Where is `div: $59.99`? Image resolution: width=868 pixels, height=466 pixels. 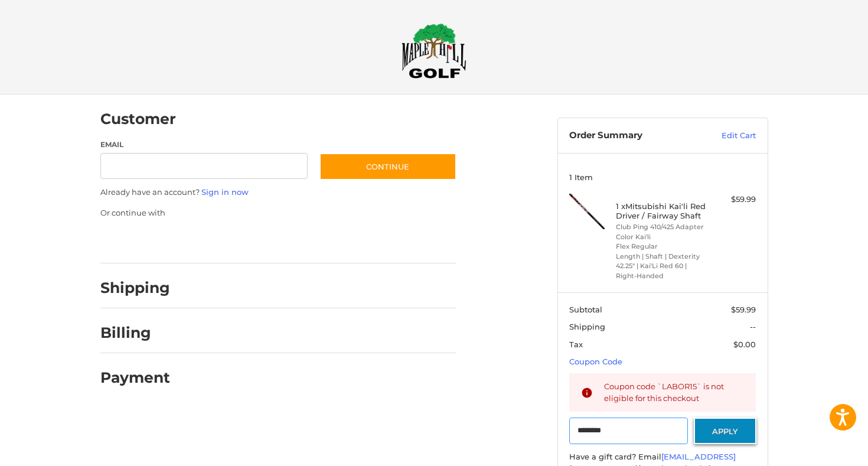 div: $59.99 is located at coordinates (732, 200).